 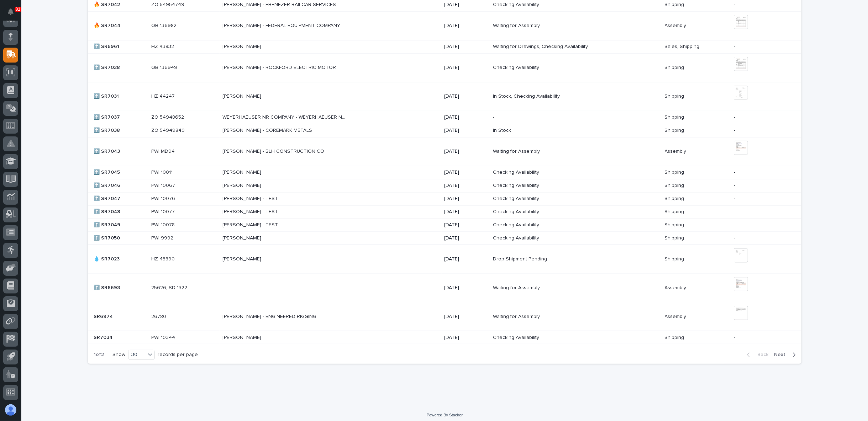 What do you see at coordinates (107, 287) in the screenshot?
I see `p: ⬆️ SR6693` at bounding box center [107, 287].